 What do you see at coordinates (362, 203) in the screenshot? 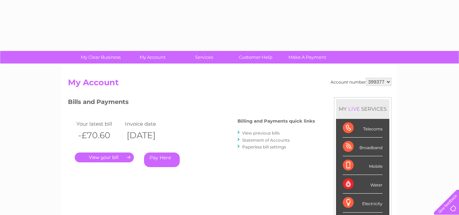
I see `div: Electricity` at bounding box center [362, 203].